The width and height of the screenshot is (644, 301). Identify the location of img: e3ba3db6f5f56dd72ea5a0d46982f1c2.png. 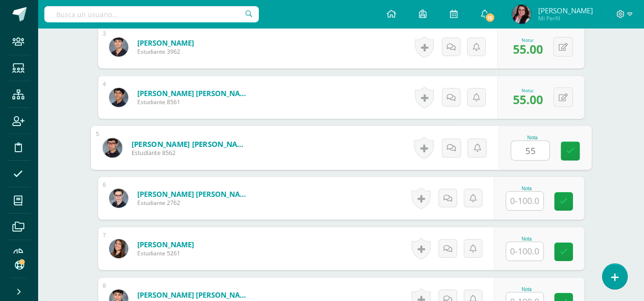
(119, 199).